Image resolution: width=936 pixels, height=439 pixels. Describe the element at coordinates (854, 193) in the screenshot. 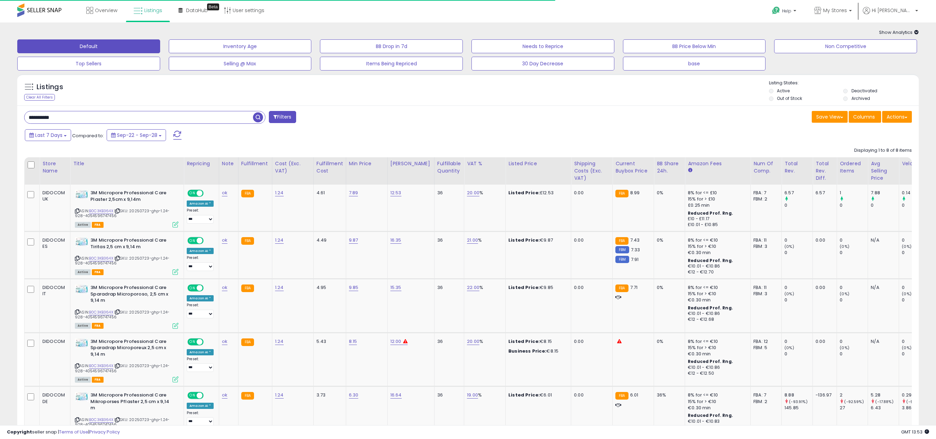

I see `div: 1` at that location.